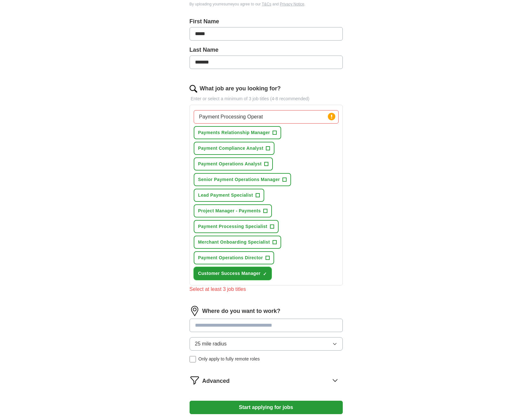  I want to click on label: Where do you want to work?, so click(241, 311).